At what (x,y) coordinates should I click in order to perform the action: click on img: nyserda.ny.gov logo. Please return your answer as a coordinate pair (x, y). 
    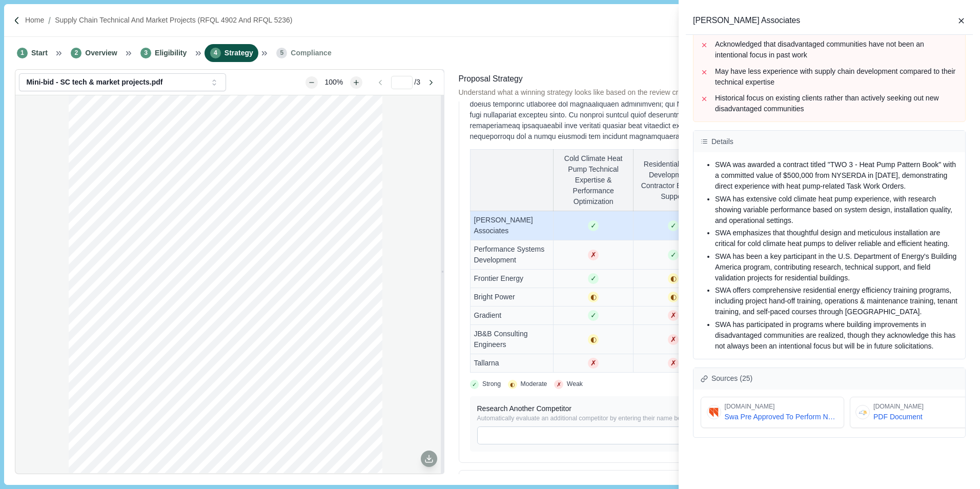
    Looking at the image, I should click on (862, 412).